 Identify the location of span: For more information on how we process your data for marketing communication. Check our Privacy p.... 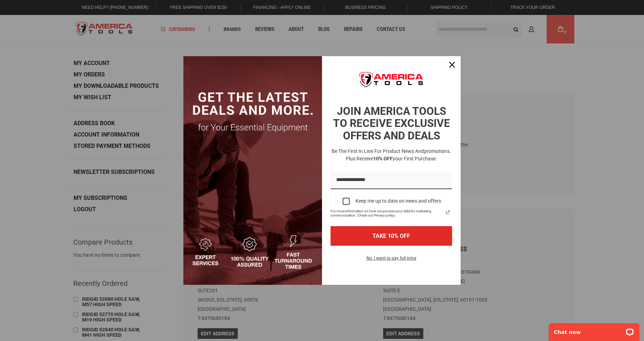
(387, 214).